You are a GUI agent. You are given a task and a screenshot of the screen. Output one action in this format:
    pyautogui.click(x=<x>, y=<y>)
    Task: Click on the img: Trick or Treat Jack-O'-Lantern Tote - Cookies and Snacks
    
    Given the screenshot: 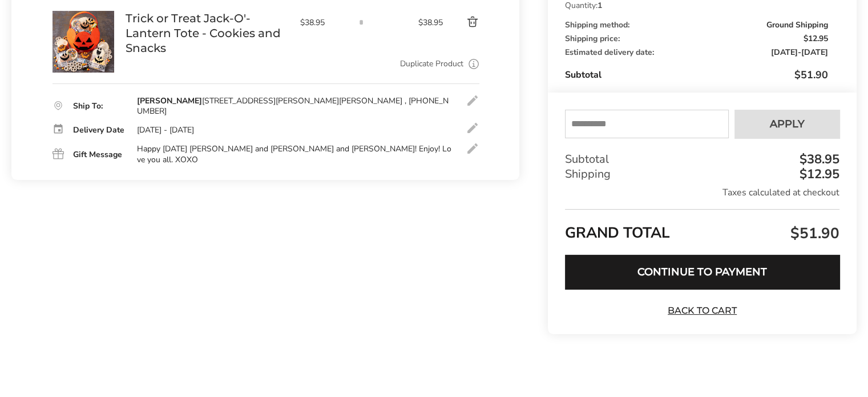 What is the action you would take?
    pyautogui.click(x=83, y=42)
    